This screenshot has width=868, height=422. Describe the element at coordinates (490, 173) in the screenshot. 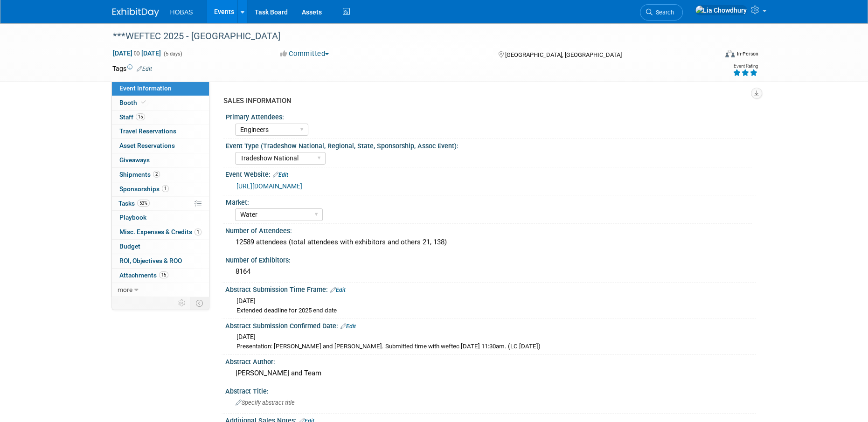

I see `div: Event Website:` at that location.